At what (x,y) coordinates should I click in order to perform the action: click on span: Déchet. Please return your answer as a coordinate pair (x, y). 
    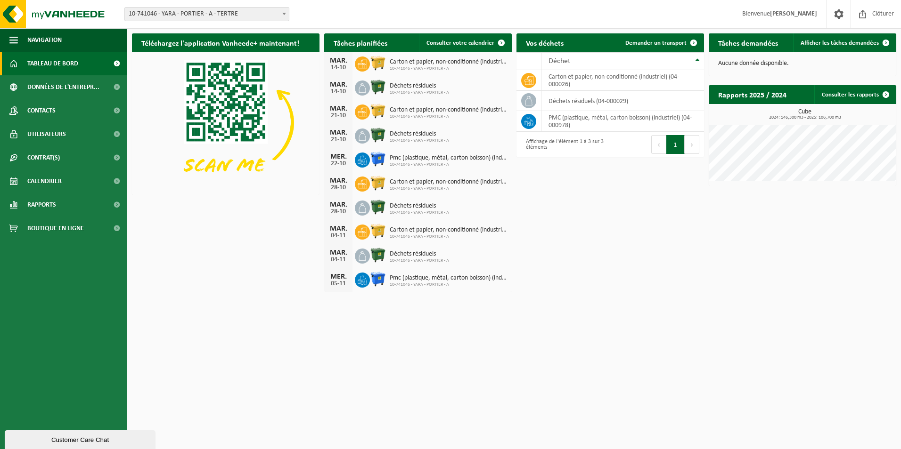
    Looking at the image, I should click on (559, 61).